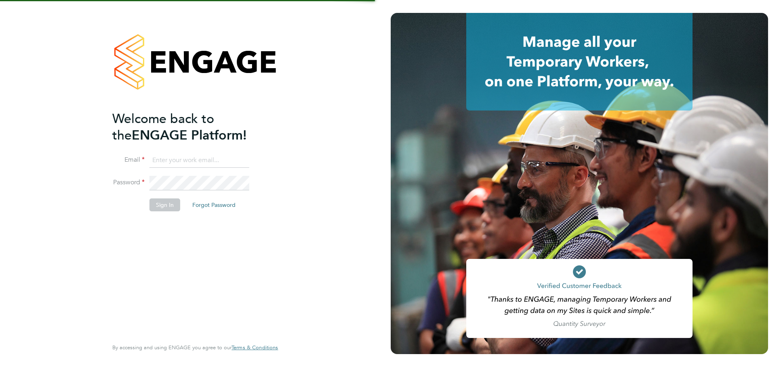 Image resolution: width=781 pixels, height=367 pixels. I want to click on span: Welcome back to the, so click(163, 127).